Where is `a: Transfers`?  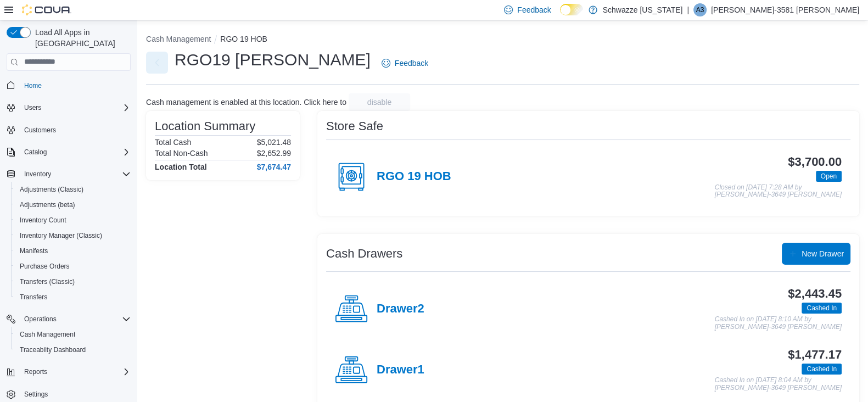
a: Transfers is located at coordinates (34, 298).